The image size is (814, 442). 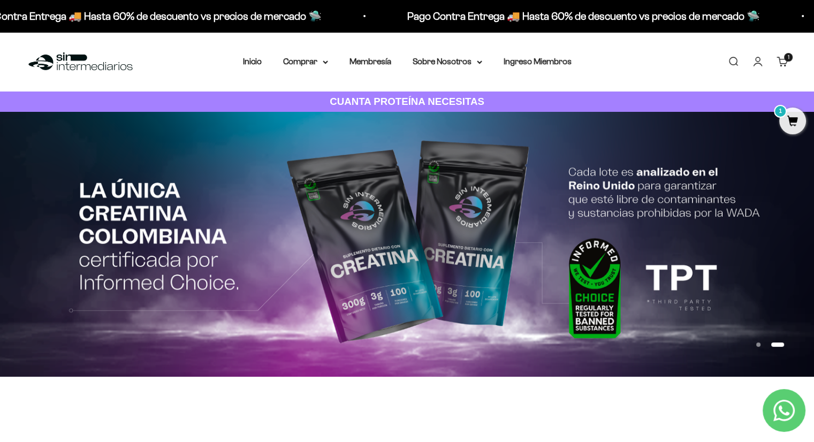 What do you see at coordinates (306, 62) in the screenshot?
I see `summary: Comprar` at bounding box center [306, 62].